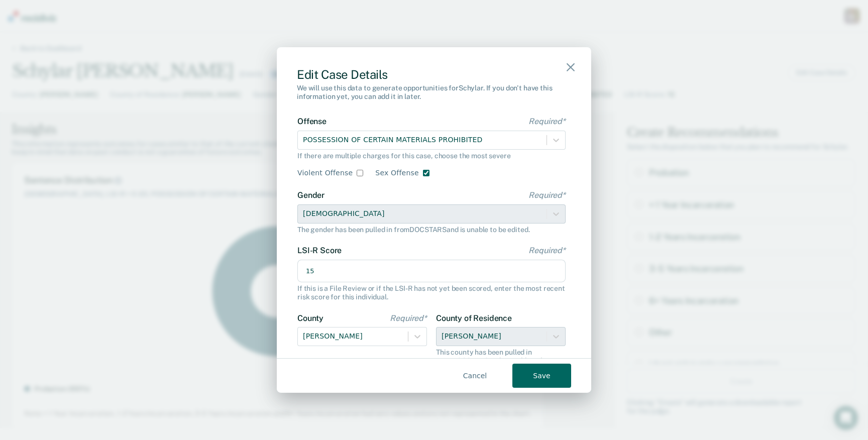 The width and height of the screenshot is (868, 440). What do you see at coordinates (501, 318) in the screenshot?
I see `label: County of Residence` at bounding box center [501, 318].